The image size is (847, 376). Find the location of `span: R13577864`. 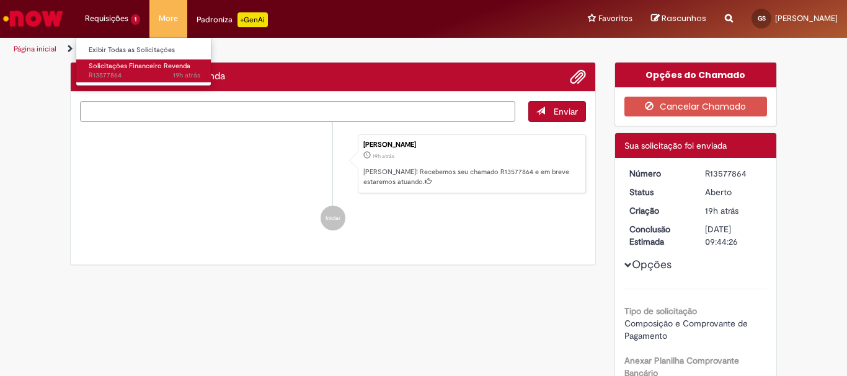

span: R13577864 is located at coordinates (144, 76).